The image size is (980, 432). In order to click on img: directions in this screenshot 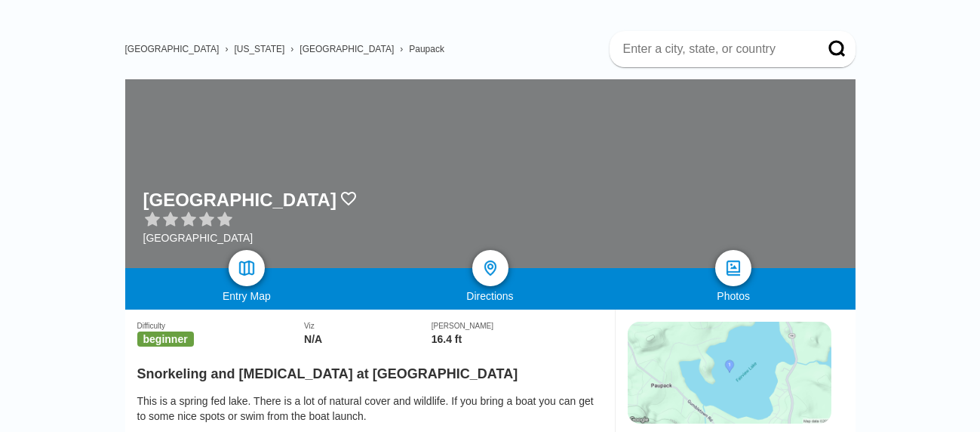, I will do `click(491, 268)`.